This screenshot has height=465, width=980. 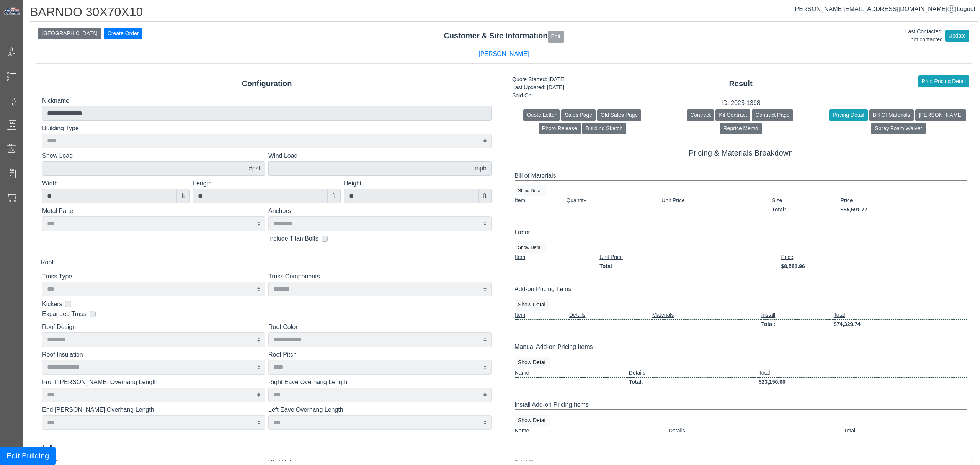 What do you see at coordinates (154, 276) in the screenshot?
I see `label: Truss Type` at bounding box center [154, 276].